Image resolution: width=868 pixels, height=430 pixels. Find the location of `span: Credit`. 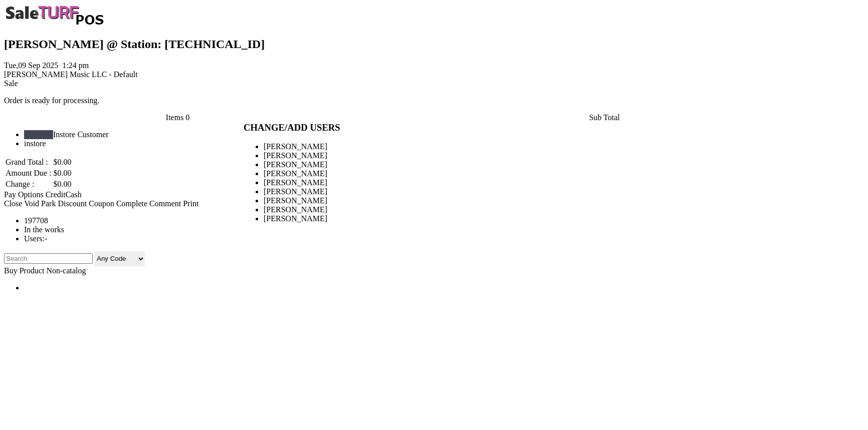

span: Credit is located at coordinates (56, 194).